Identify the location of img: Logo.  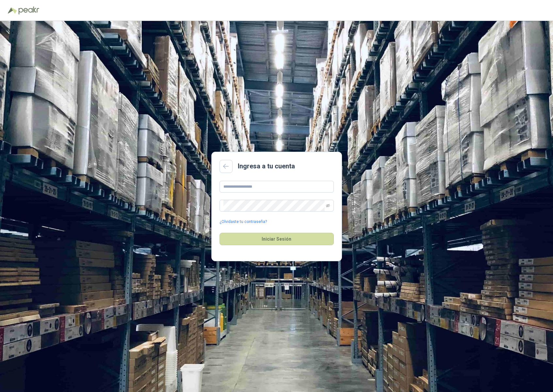
(12, 11).